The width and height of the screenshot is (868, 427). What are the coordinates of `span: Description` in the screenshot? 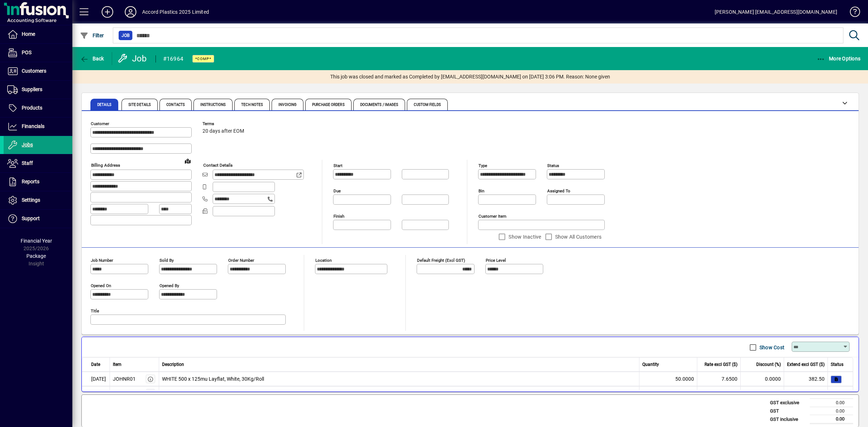 It's located at (173, 365).